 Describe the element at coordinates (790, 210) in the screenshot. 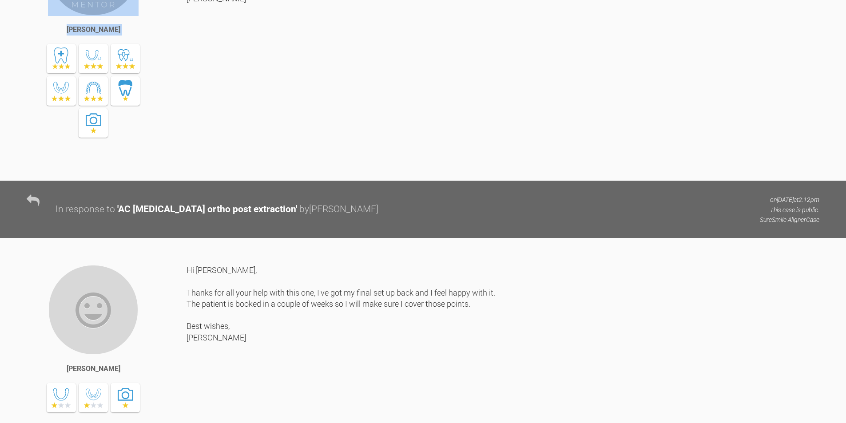

I see `p: This case is public.` at that location.